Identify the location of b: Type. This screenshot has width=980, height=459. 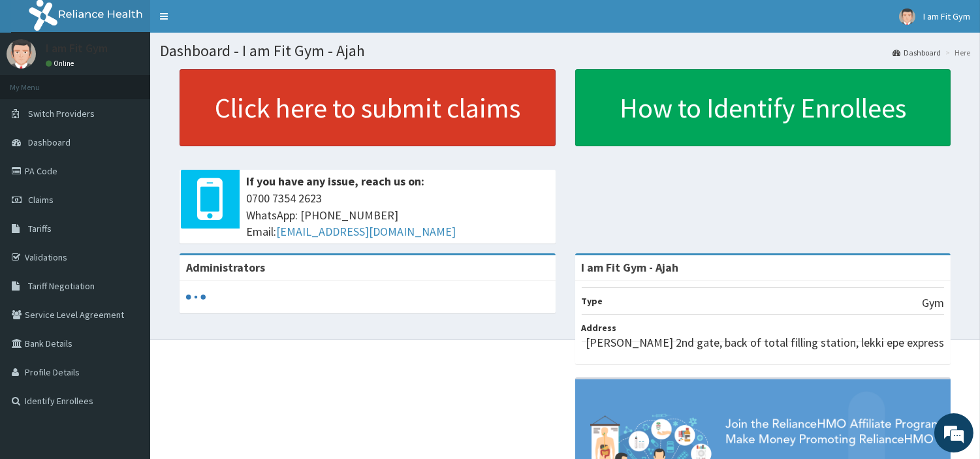
(592, 301).